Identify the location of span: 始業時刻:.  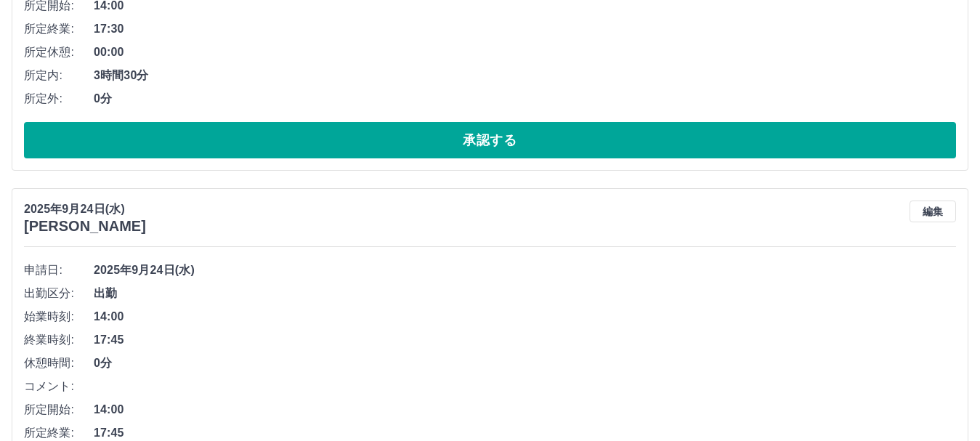
(59, 317).